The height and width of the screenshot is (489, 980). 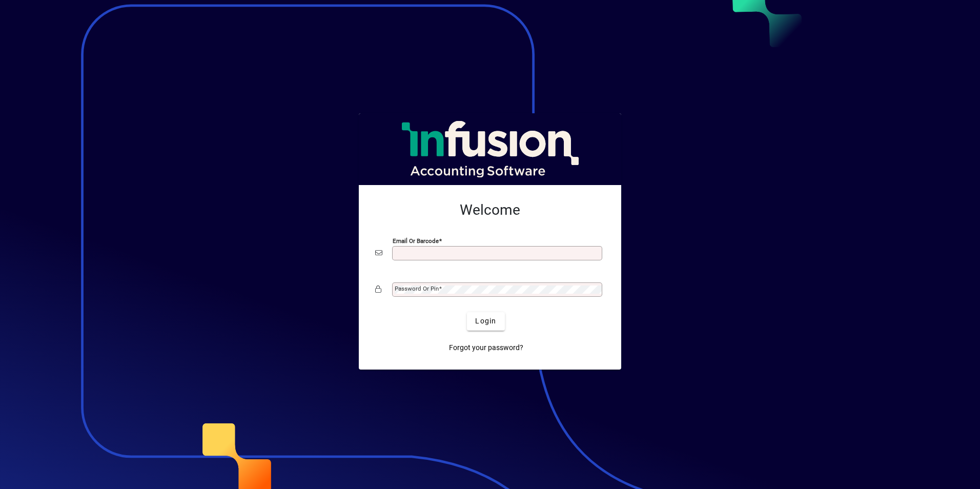 I want to click on a: Forgot your password?, so click(x=486, y=348).